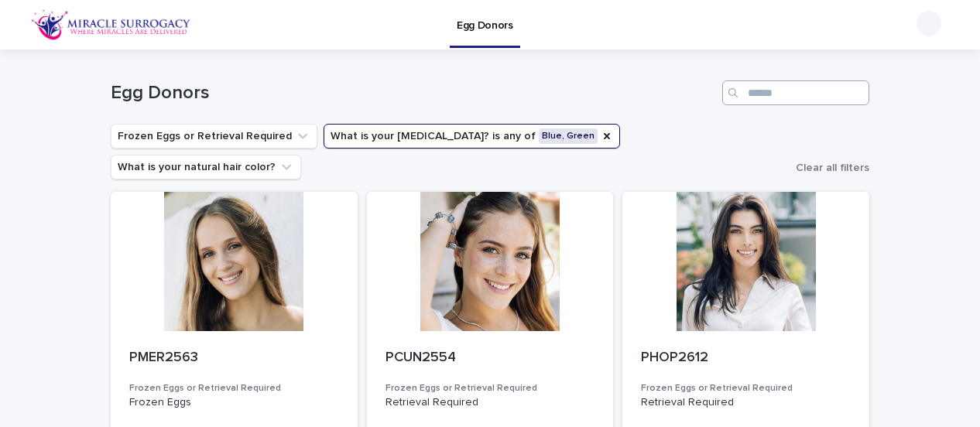 The height and width of the screenshot is (427, 980). What do you see at coordinates (234, 358) in the screenshot?
I see `p: PMER2563` at bounding box center [234, 358].